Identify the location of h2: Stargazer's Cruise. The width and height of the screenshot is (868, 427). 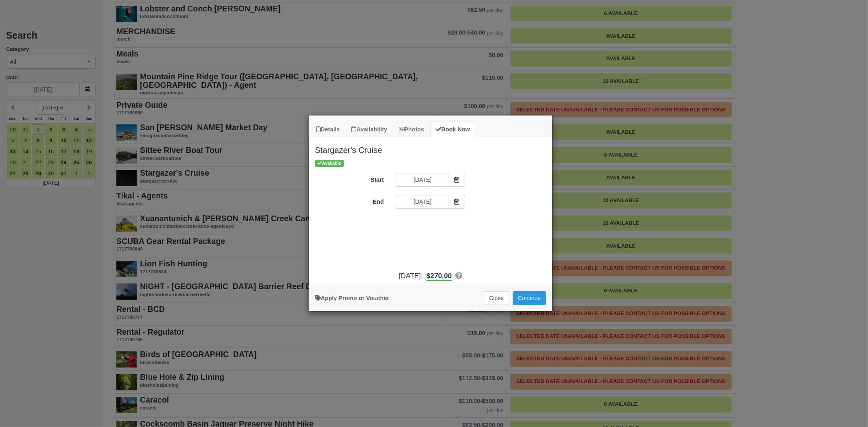
(431, 147).